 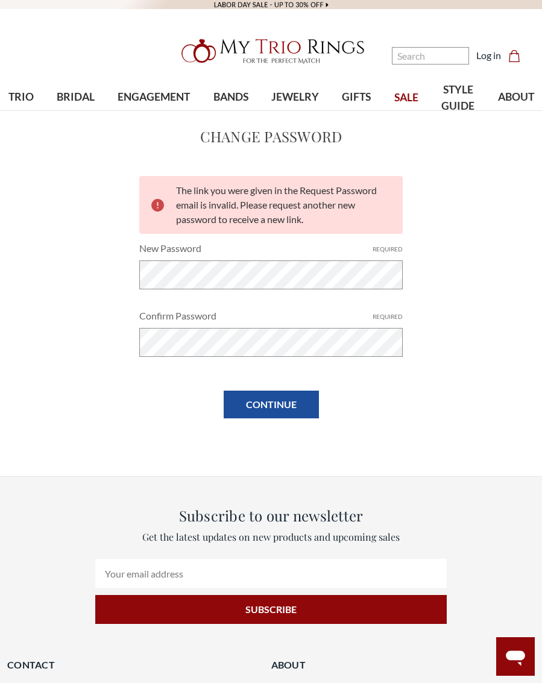 I want to click on a: SALE, so click(x=406, y=98).